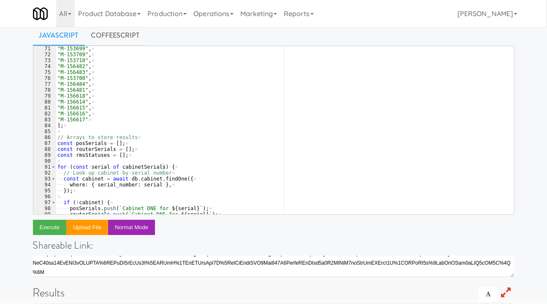  I want to click on img: Micromart, so click(40, 14).